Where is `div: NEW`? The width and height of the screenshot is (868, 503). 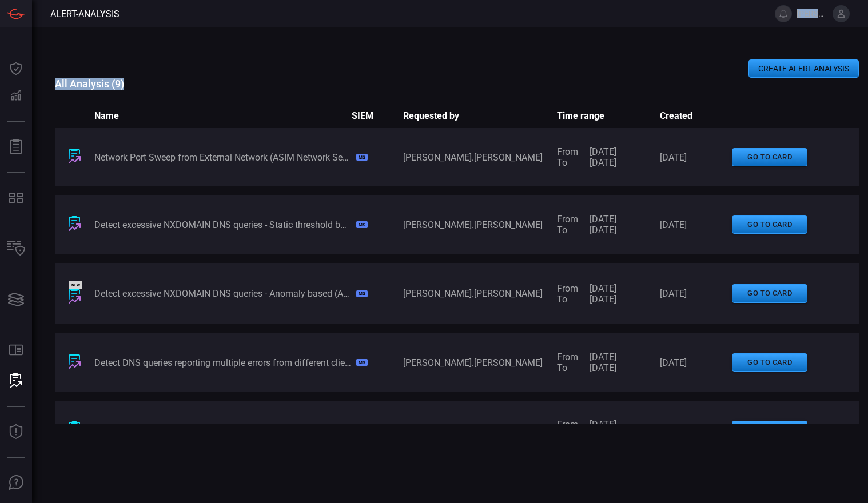
div: NEW is located at coordinates (75, 285).